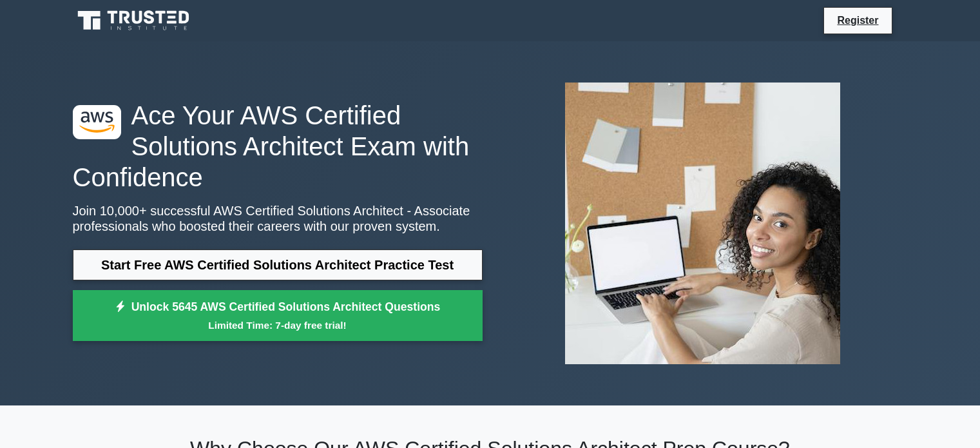 The width and height of the screenshot is (980, 448). What do you see at coordinates (277, 219) in the screenshot?
I see `p: Join 10,000+ successful AWS Certified Solutions Architect - Associate professionals who boosted t...` at bounding box center [277, 219].